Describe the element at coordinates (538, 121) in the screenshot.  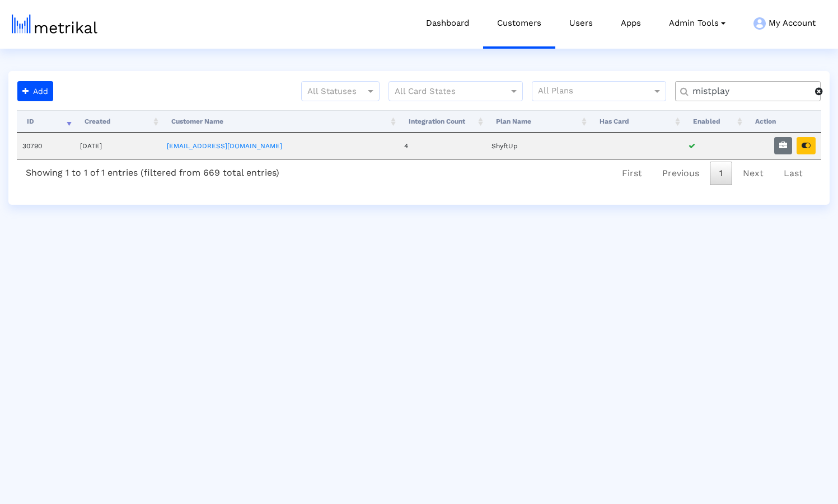
I see `th: Plan Name: activate to sort column ascending` at that location.